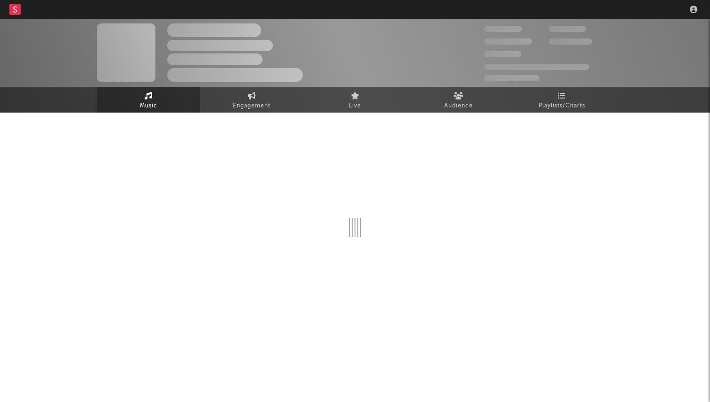 This screenshot has height=402, width=710. What do you see at coordinates (148, 100) in the screenshot?
I see `a: Music` at bounding box center [148, 100].